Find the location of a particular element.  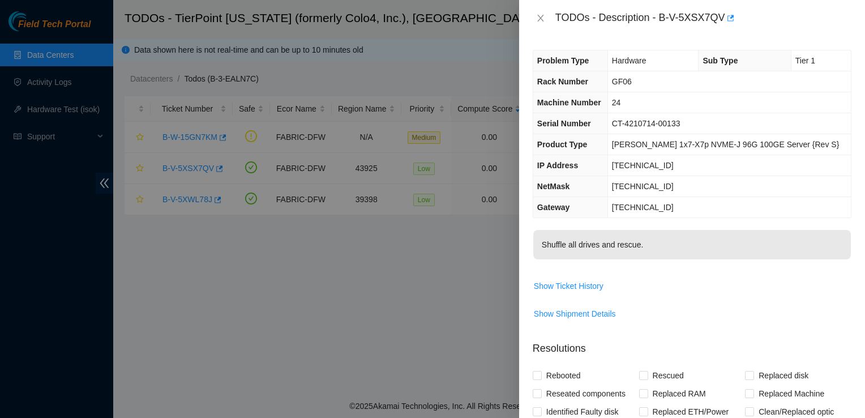

span: Show Shipment Details is located at coordinates (575, 314).